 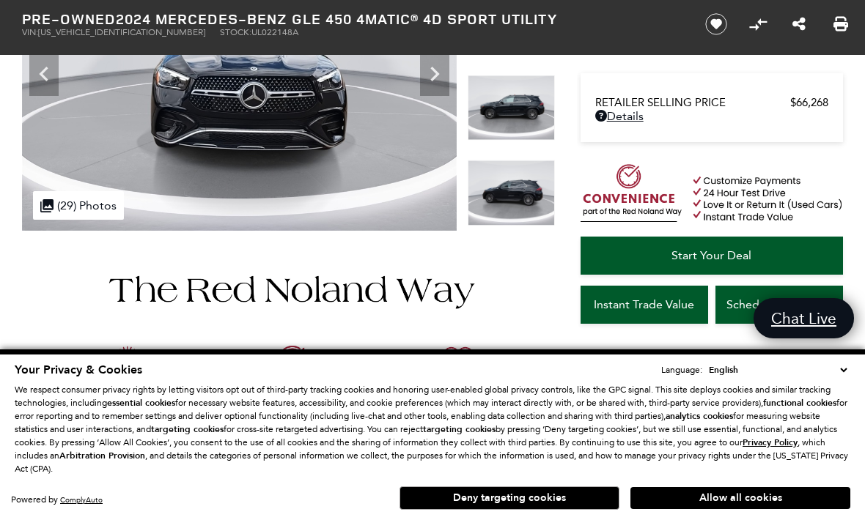 I want to click on button: Deny targeting cookies, so click(x=510, y=499).